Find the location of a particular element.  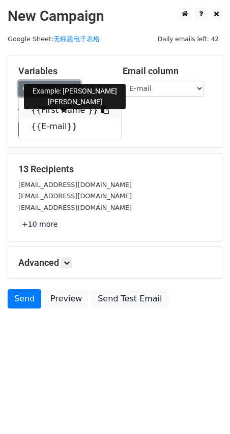

a: Preview is located at coordinates (66, 299).